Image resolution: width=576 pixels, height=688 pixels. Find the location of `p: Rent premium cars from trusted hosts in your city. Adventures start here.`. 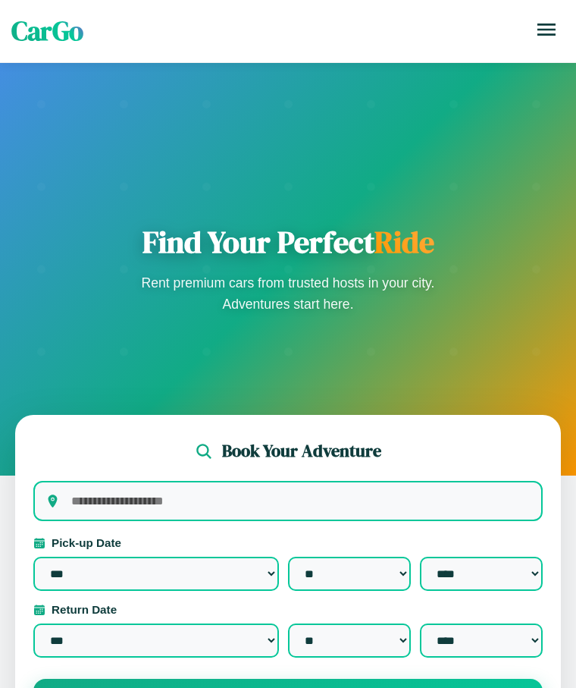

p: Rent premium cars from trusted hosts in your city. Adventures start here. is located at coordinates (288, 294).